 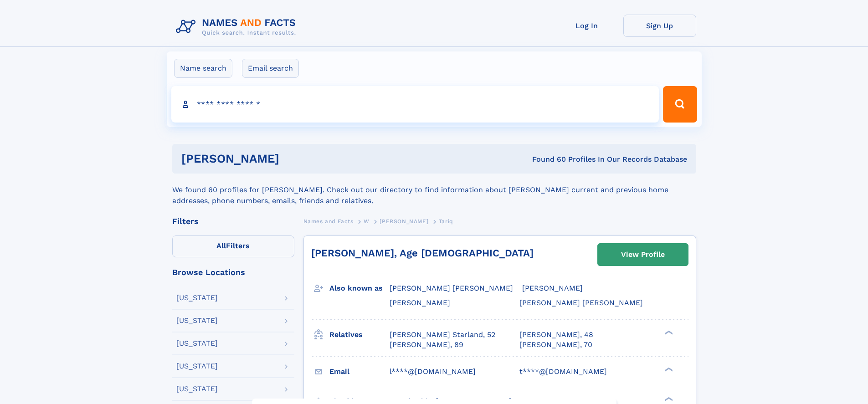 What do you see at coordinates (359, 372) in the screenshot?
I see `h3: Email` at bounding box center [359, 372].